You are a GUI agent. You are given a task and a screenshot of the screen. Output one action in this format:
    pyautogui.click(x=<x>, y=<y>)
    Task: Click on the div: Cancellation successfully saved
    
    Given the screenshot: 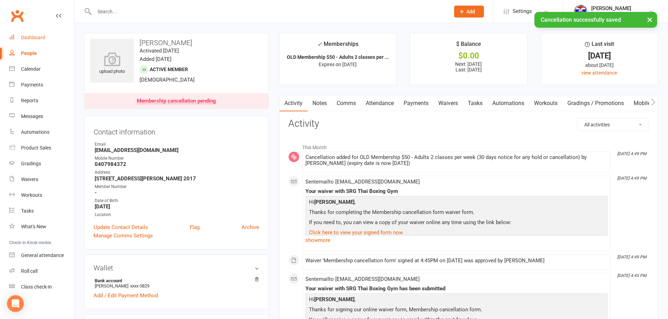 What is the action you would take?
    pyautogui.click(x=596, y=20)
    